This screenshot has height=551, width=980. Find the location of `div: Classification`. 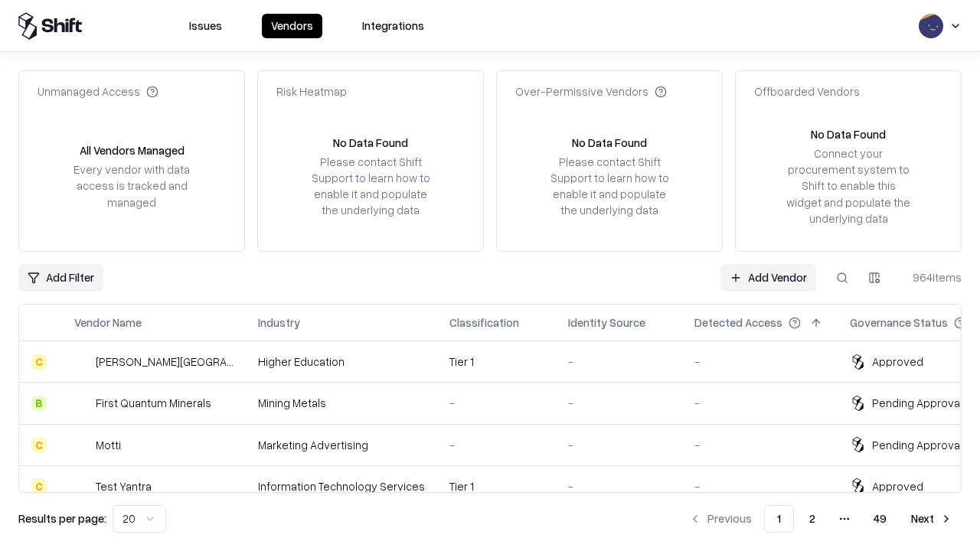

div: Classification is located at coordinates (484, 323).